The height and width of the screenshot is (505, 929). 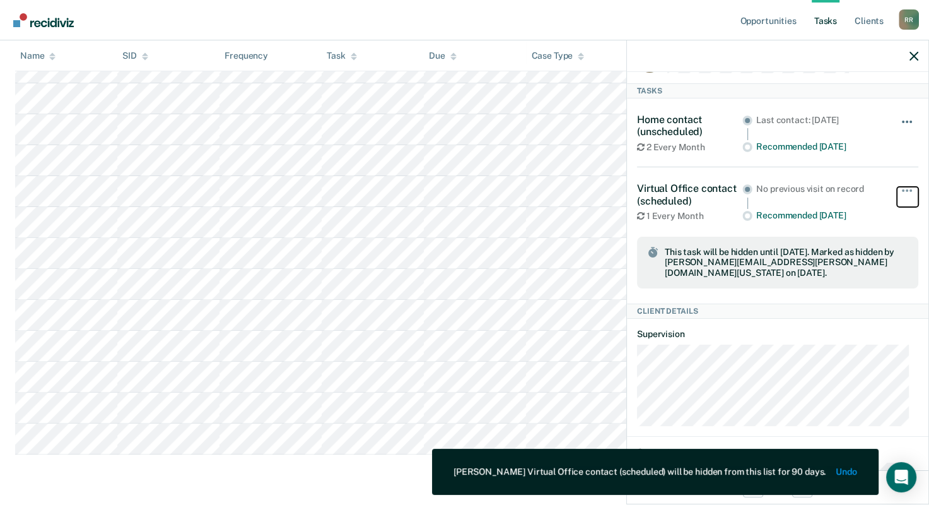 What do you see at coordinates (38, 56) in the screenshot?
I see `div: Name` at bounding box center [38, 56].